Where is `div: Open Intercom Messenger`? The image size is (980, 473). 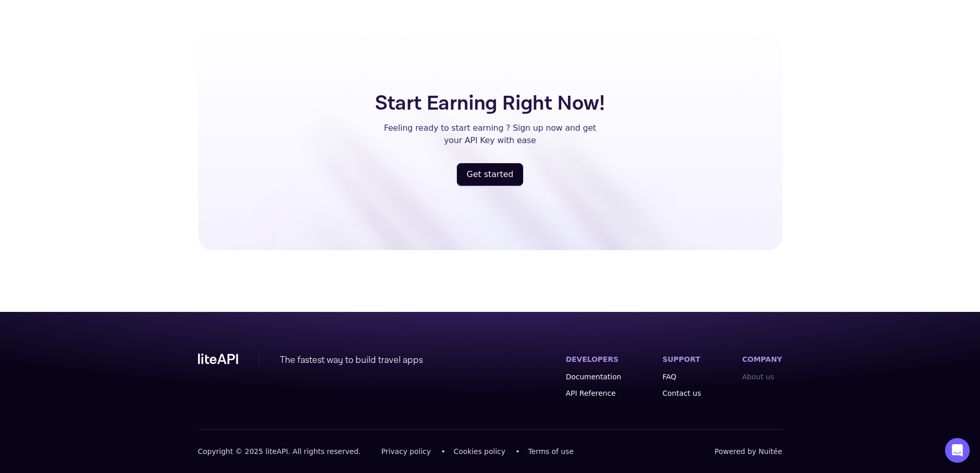 div: Open Intercom Messenger is located at coordinates (957, 450).